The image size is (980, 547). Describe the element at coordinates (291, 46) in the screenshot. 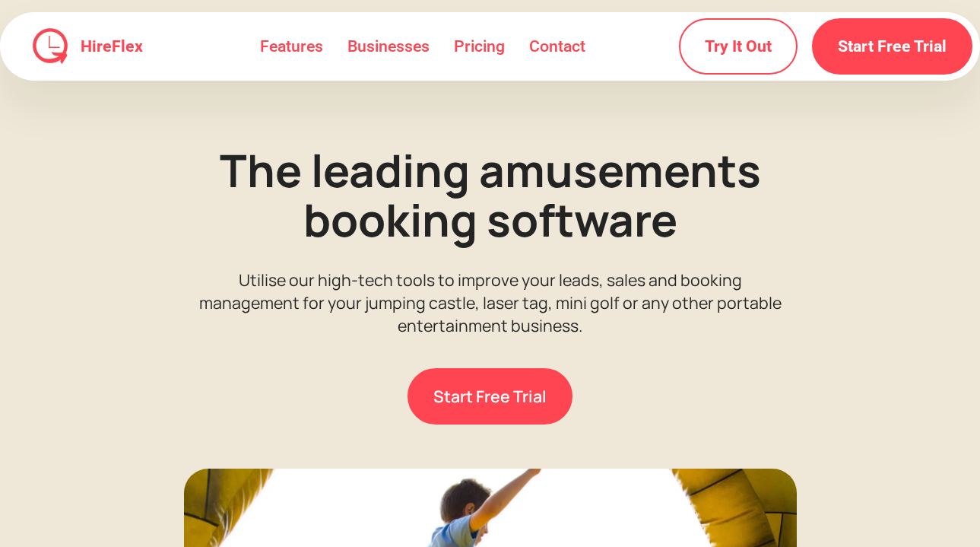

I see `a: Features` at that location.